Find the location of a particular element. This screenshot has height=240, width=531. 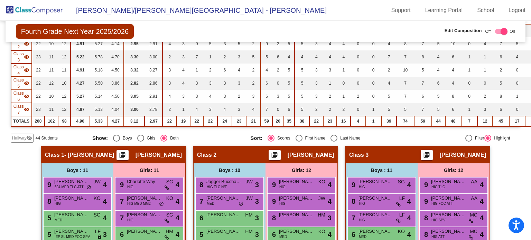

td: 98 is located at coordinates (64, 121).